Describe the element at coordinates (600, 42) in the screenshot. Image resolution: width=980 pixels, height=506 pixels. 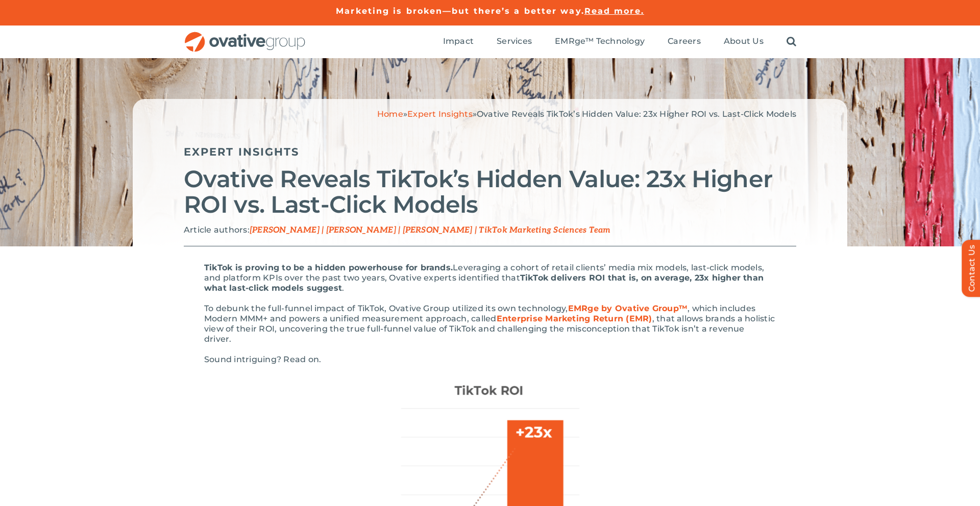
I see `span: EMRge™ Technology` at that location.